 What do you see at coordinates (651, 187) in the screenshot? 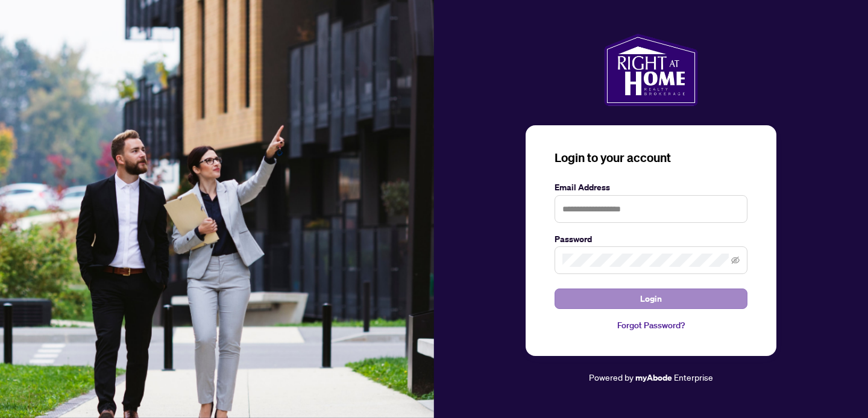
I see `label: Email Address` at bounding box center [651, 187].